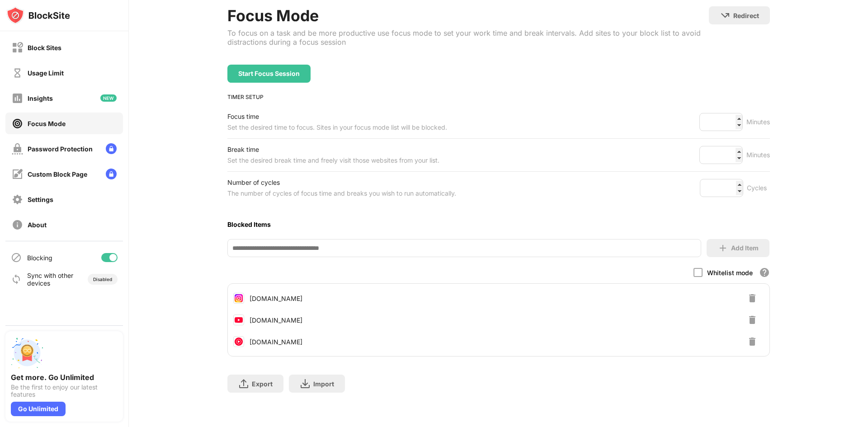 Image resolution: width=868 pixels, height=427 pixels. I want to click on div: Export, so click(263, 384).